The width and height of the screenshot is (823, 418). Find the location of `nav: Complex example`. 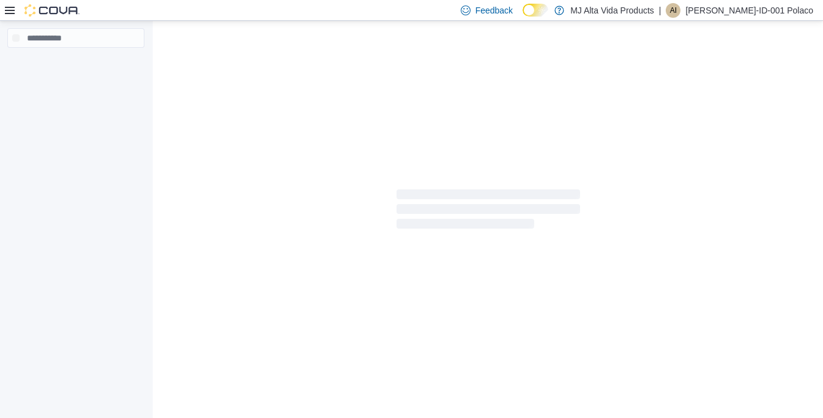

nav: Complex example is located at coordinates (76, 65).